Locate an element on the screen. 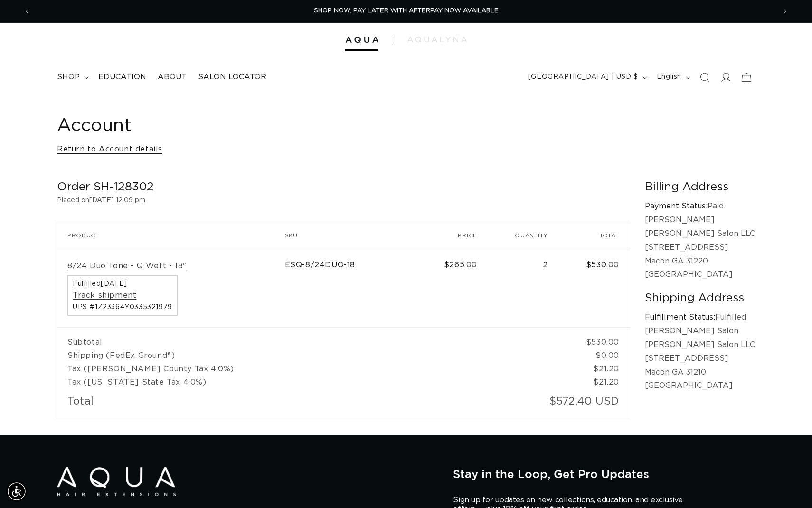 The width and height of the screenshot is (812, 508). strong: Fulfillment Status: is located at coordinates (680, 317).